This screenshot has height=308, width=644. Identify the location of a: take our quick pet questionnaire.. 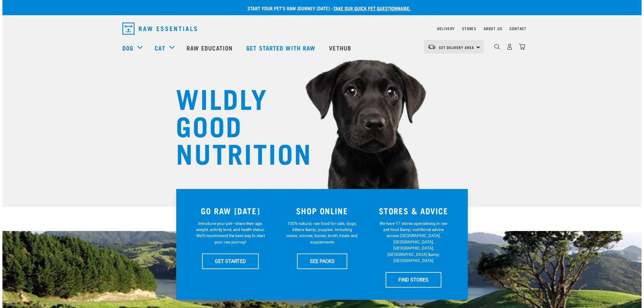
(372, 8).